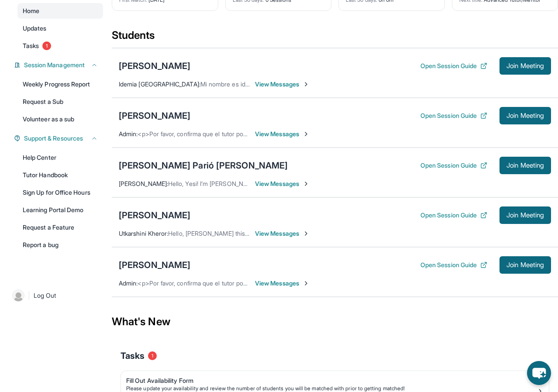 This screenshot has width=558, height=392. Describe the element at coordinates (59, 138) in the screenshot. I see `button: Support & Resources` at that location.